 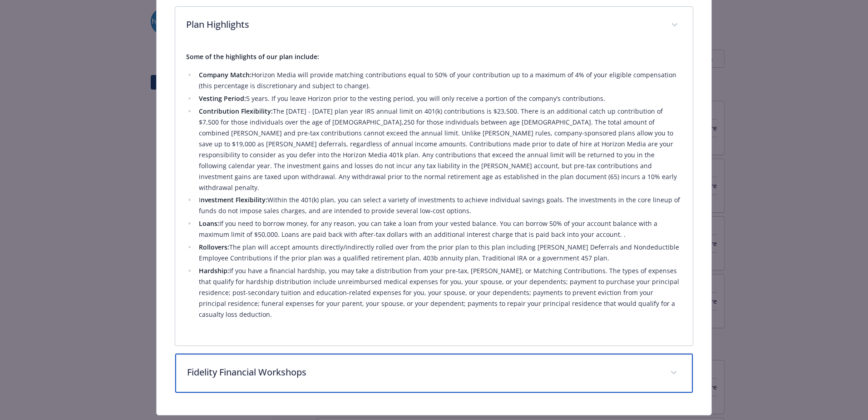 What do you see at coordinates (223, 98) in the screenshot?
I see `strong: Vesting Period:` at bounding box center [223, 98].